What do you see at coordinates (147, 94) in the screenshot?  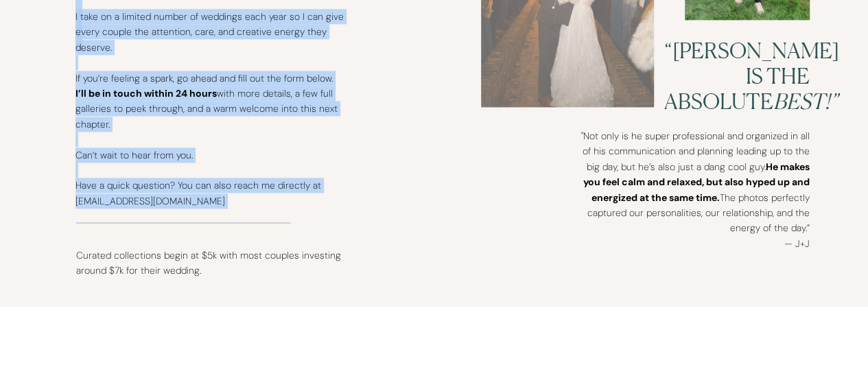 I see `b: I’ll be in touch within 24 hours` at bounding box center [147, 94].